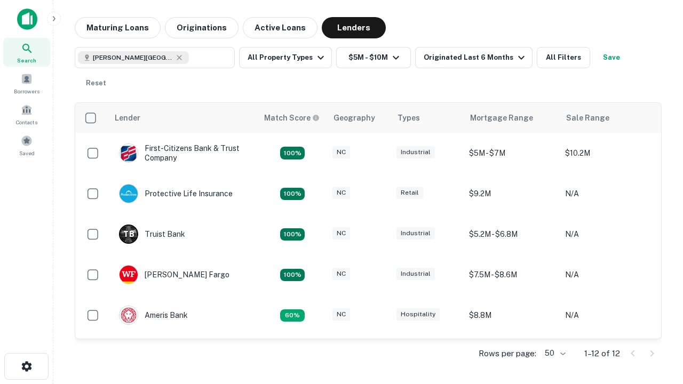  What do you see at coordinates (512, 234) in the screenshot?
I see `td: $5.2M - $6.8M` at bounding box center [512, 234].